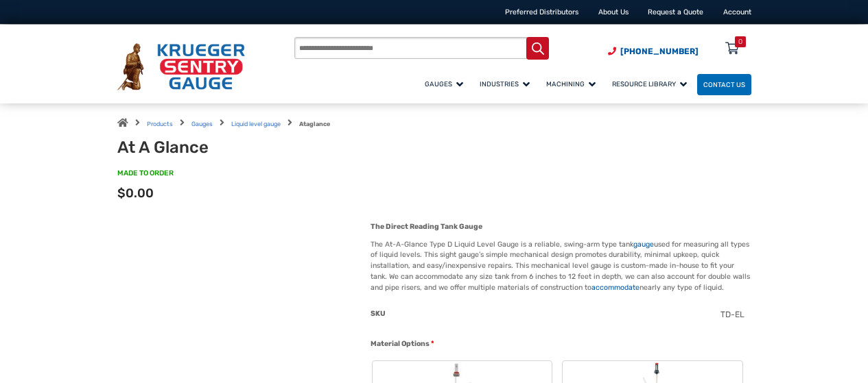 The width and height of the screenshot is (868, 383). Describe the element at coordinates (724, 85) in the screenshot. I see `span: Contact Us` at that location.